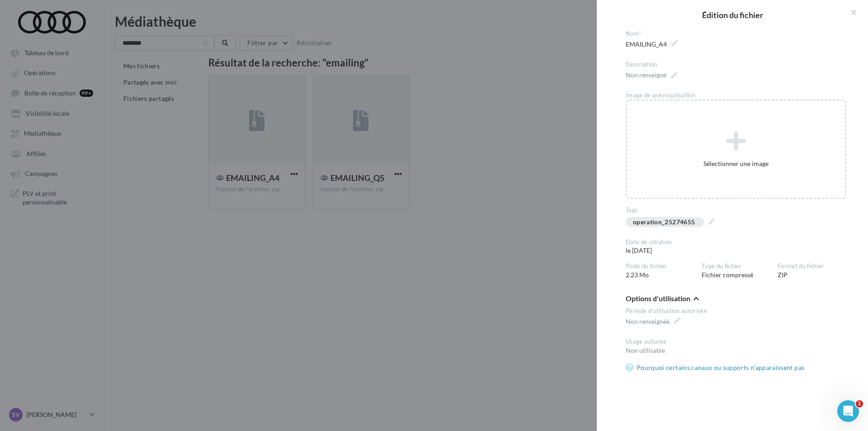 This screenshot has height=431, width=868. What do you see at coordinates (733, 15) in the screenshot?
I see `h2: Édition du fichier` at bounding box center [733, 15].